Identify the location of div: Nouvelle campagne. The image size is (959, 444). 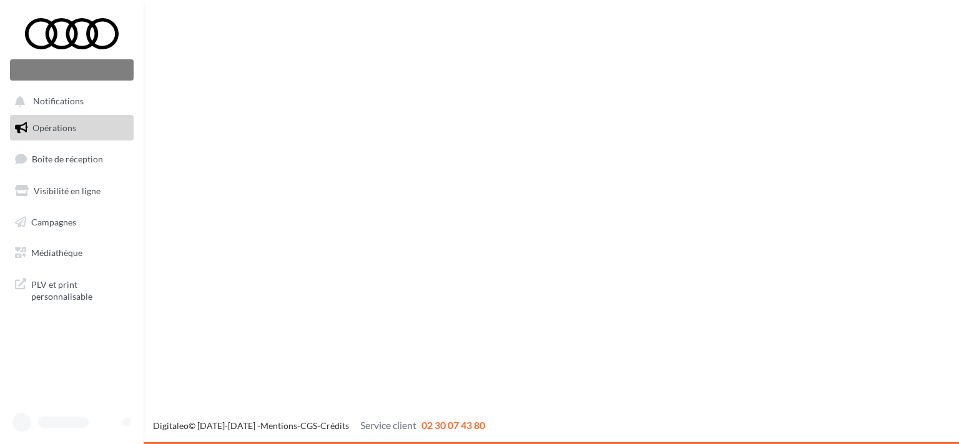
(72, 70).